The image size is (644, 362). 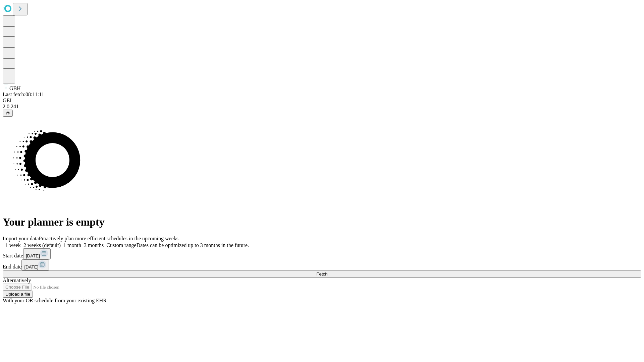 I want to click on h1: Your planner is empty, so click(x=322, y=222).